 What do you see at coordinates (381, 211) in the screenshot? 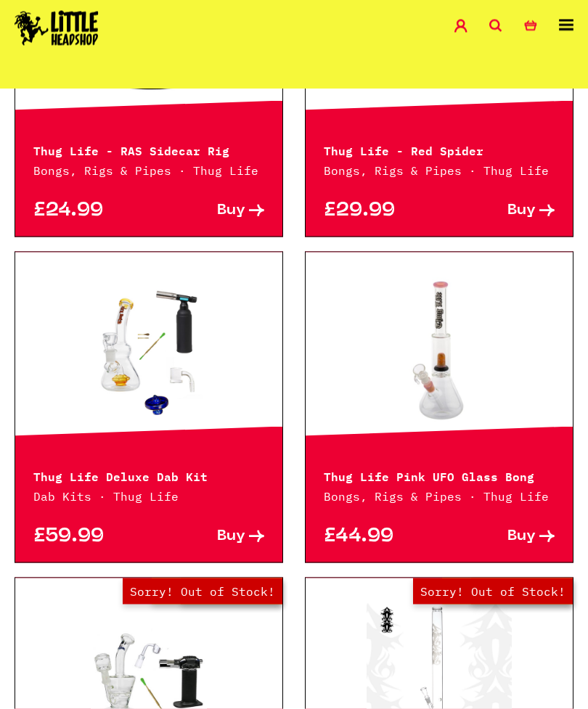
I see `p: £29.99` at bounding box center [381, 211].